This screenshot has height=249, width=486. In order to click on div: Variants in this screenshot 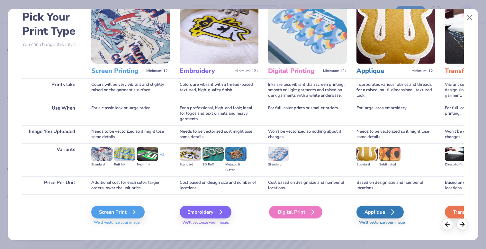, I will do `click(52, 160)`.